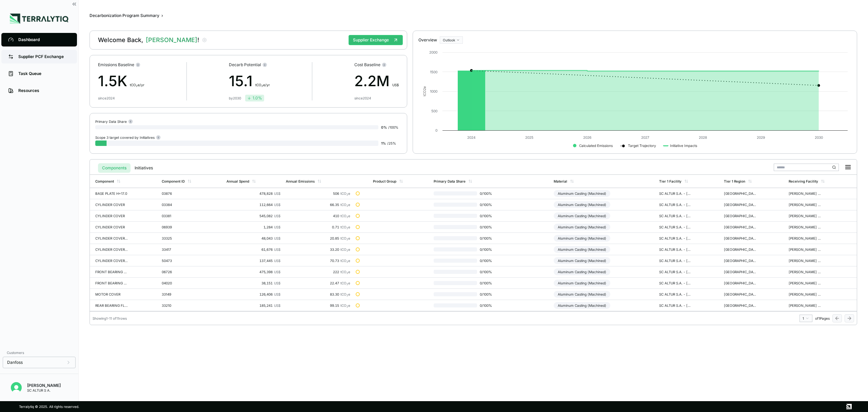 The image size is (868, 412). I want to click on text: 2028, so click(702, 137).